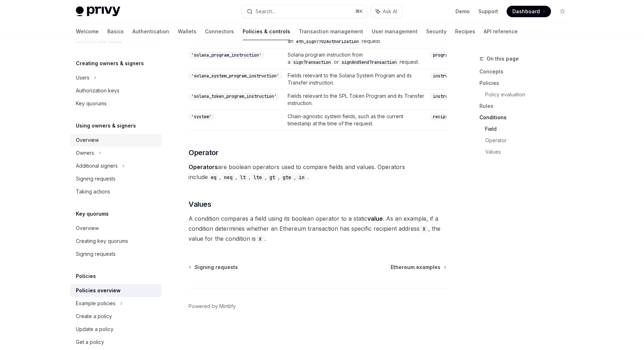 This screenshot has width=644, height=350. What do you see at coordinates (304, 12) in the screenshot?
I see `button: Search...⌘K` at bounding box center [304, 12].